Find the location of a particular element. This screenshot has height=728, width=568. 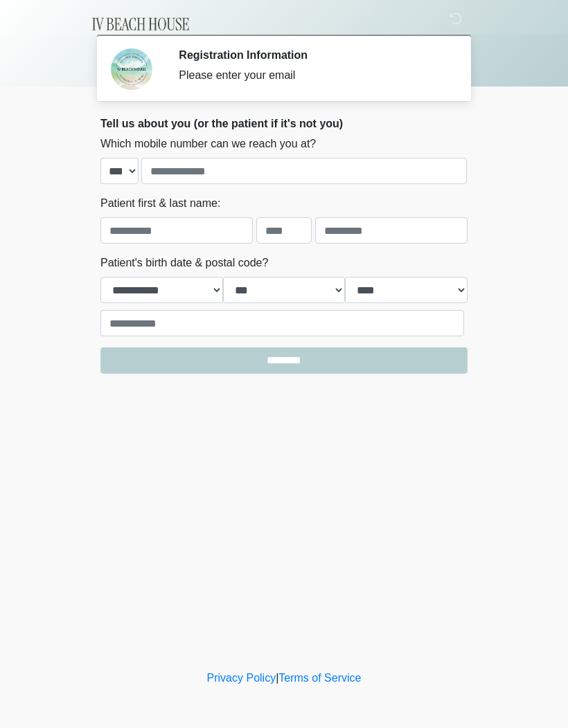

img: IV Beach House Logo is located at coordinates (141, 24).